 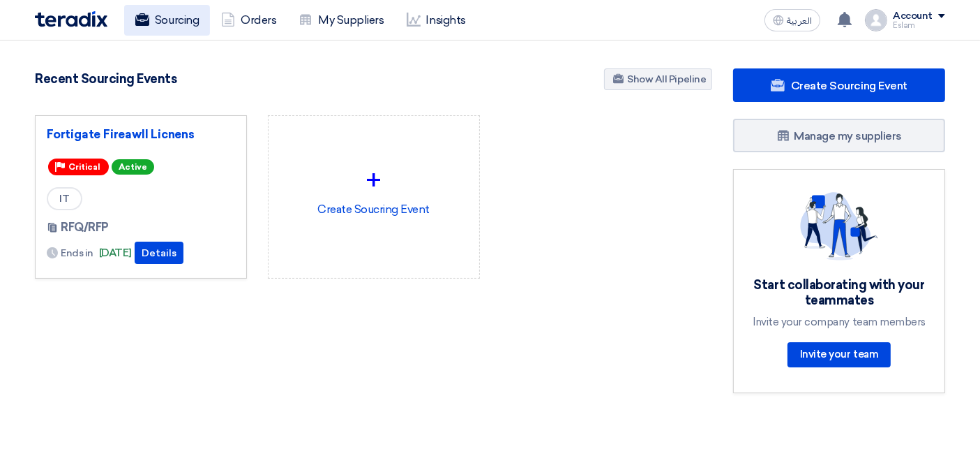 What do you see at coordinates (839, 293) in the screenshot?
I see `div: Start collaborating with your teammates` at bounding box center [839, 293].